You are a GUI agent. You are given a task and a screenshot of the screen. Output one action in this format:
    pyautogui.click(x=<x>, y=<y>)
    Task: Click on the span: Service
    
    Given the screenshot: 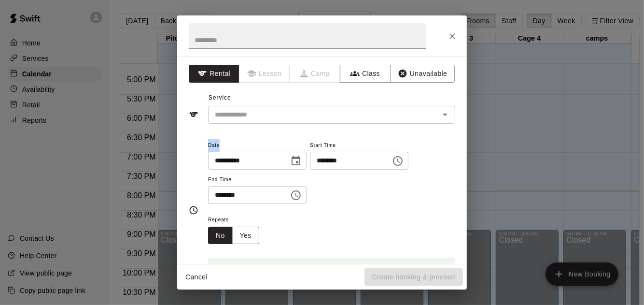 What is the action you would take?
    pyautogui.click(x=220, y=98)
    